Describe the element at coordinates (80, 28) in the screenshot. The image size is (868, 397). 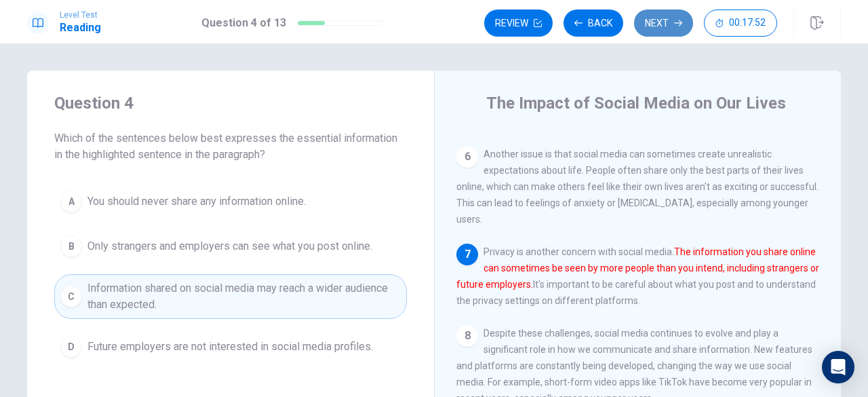
I see `h1: Reading` at that location.